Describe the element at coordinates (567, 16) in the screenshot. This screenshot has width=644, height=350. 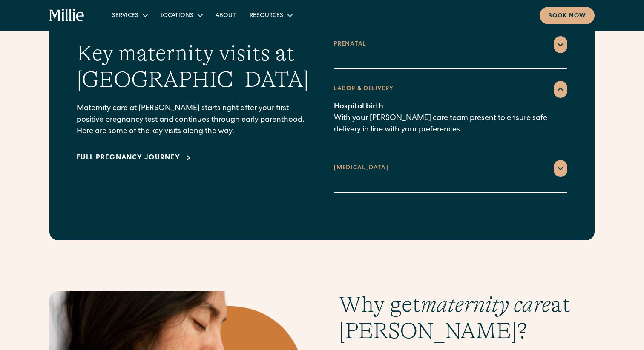
I see `div: Book now` at that location.